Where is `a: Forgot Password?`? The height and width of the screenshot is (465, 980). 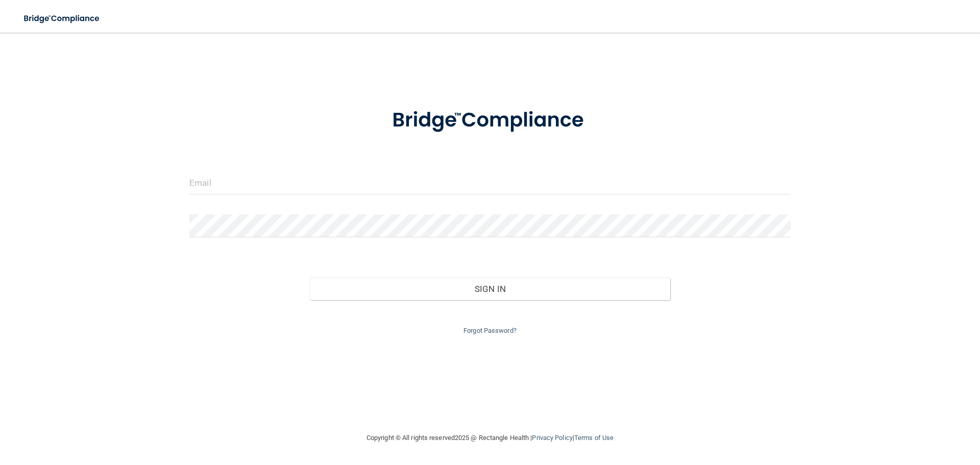 a: Forgot Password? is located at coordinates (490, 330).